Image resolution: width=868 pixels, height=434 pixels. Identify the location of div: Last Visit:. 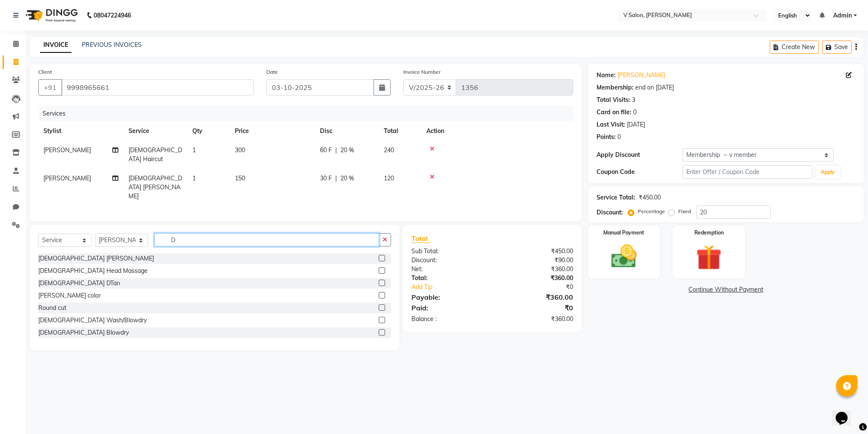
(611, 124).